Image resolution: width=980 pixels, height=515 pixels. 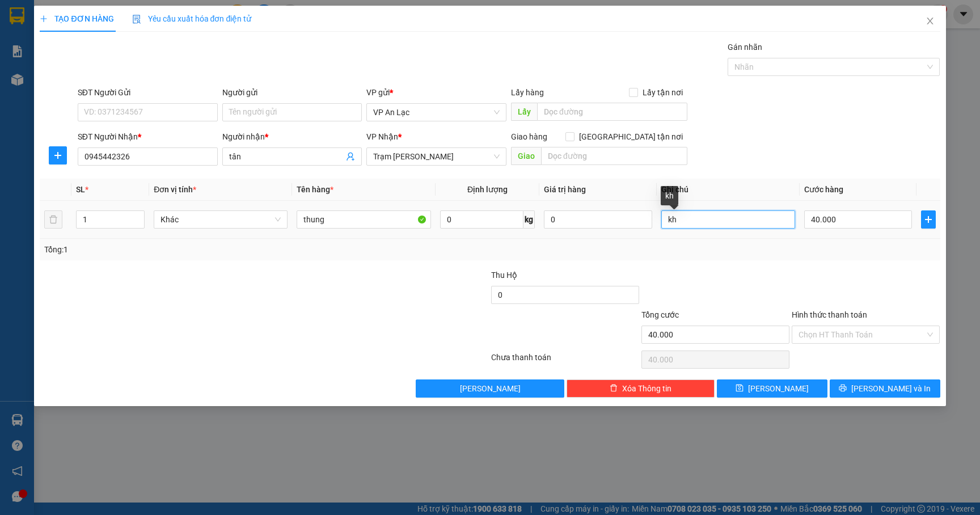 What do you see at coordinates (436, 93) in the screenshot?
I see `div: VP gửi` at bounding box center [436, 93].